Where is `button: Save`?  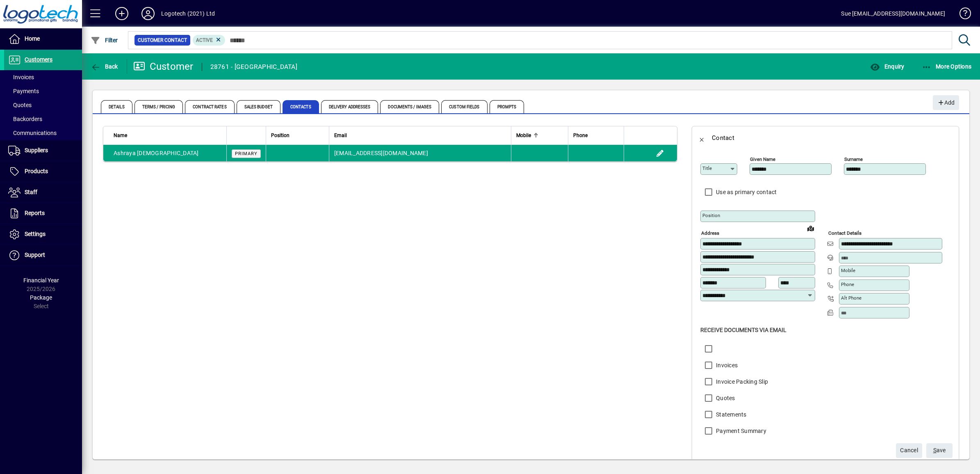 button: Save is located at coordinates (939, 450).